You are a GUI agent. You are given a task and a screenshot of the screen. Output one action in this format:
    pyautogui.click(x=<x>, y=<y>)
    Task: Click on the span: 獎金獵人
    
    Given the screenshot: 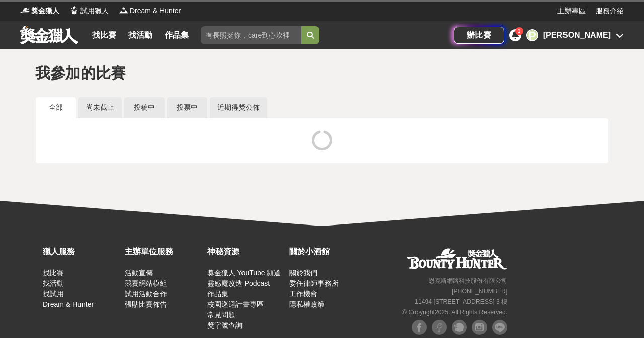 What is the action you would take?
    pyautogui.click(x=45, y=11)
    